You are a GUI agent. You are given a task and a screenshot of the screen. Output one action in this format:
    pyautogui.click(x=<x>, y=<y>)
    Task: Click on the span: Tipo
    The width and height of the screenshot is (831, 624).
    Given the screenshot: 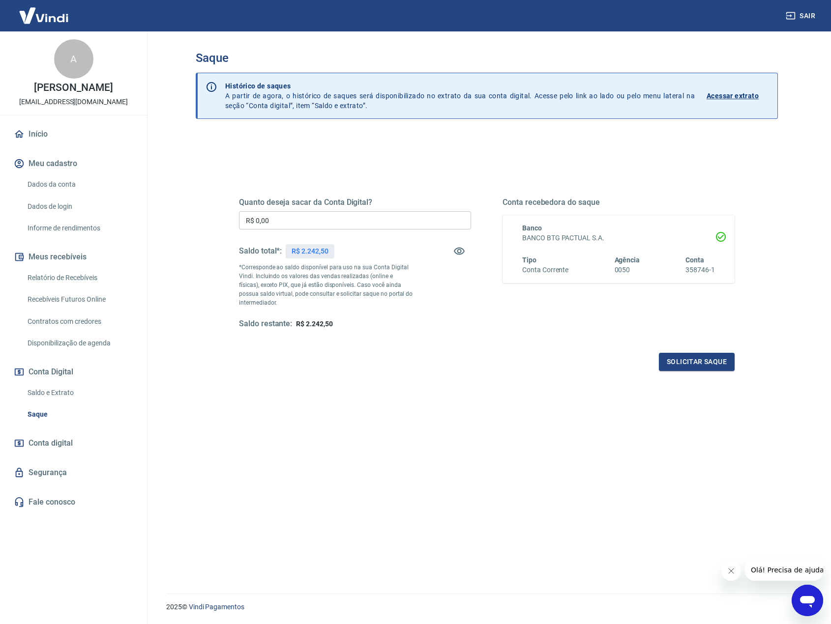 What is the action you would take?
    pyautogui.click(x=529, y=260)
    